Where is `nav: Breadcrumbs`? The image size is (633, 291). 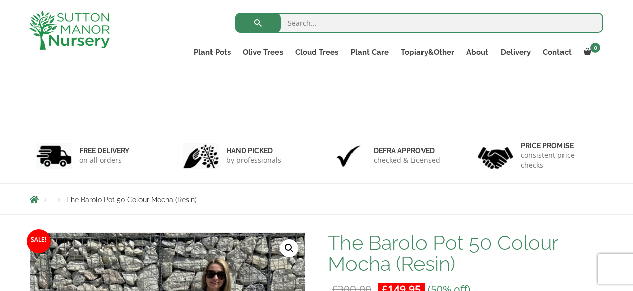 nav: Breadcrumbs is located at coordinates (317, 199).